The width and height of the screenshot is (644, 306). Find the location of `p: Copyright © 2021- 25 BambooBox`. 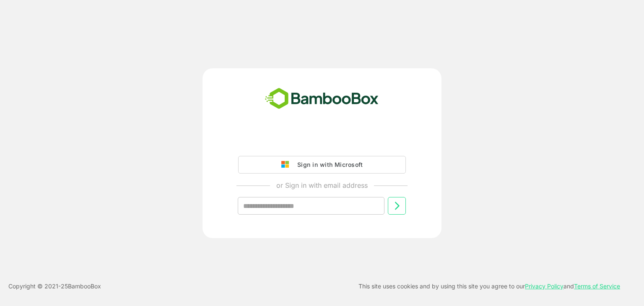

p: Copyright © 2021- 25 BambooBox is located at coordinates (55, 287).